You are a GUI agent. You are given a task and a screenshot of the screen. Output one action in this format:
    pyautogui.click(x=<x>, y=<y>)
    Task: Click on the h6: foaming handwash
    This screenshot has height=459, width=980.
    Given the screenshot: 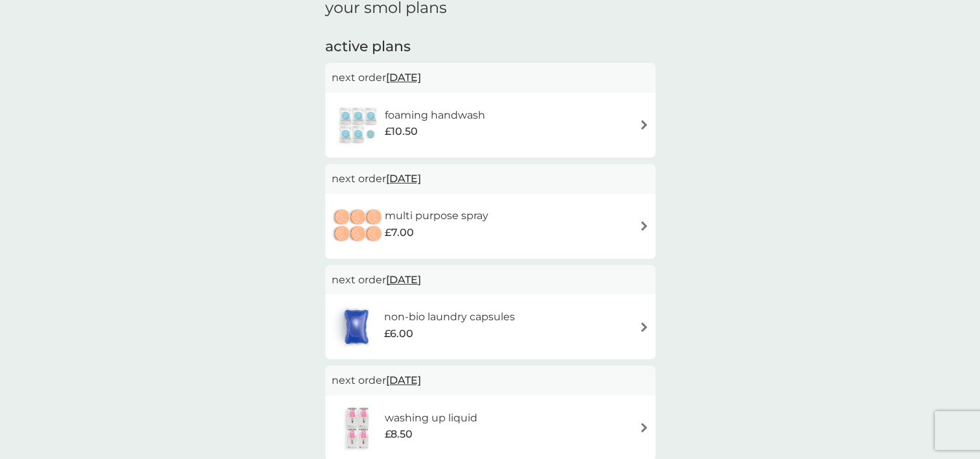 What is the action you would take?
    pyautogui.click(x=434, y=115)
    